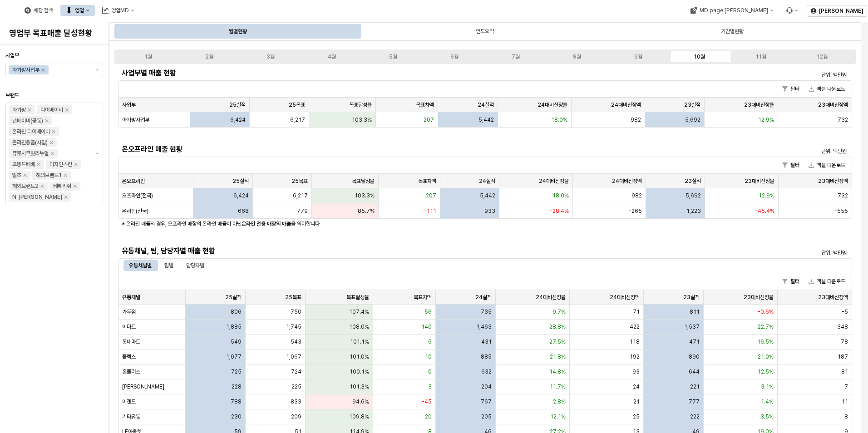 This screenshot has width=868, height=433. I want to click on span: 6, so click(430, 342).